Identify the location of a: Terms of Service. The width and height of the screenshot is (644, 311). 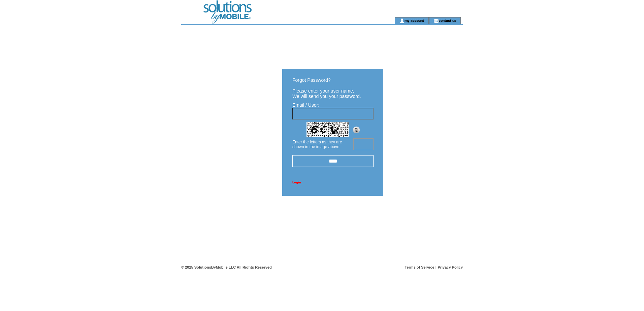
(420, 268).